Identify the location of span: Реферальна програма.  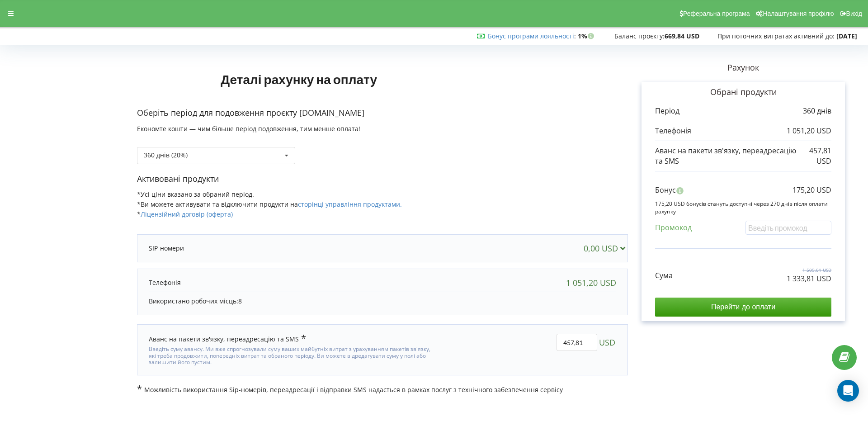
(716, 14).